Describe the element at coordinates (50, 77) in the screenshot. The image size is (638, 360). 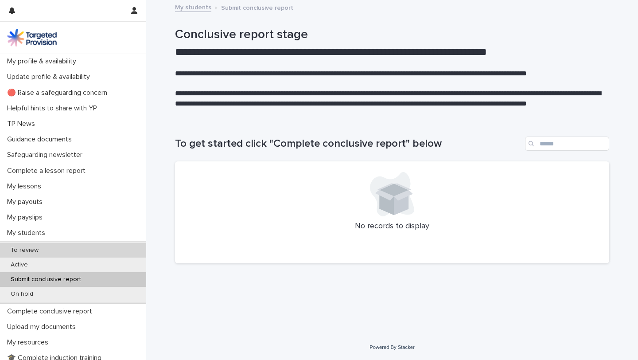
I see `p: Update profile & availability` at that location.